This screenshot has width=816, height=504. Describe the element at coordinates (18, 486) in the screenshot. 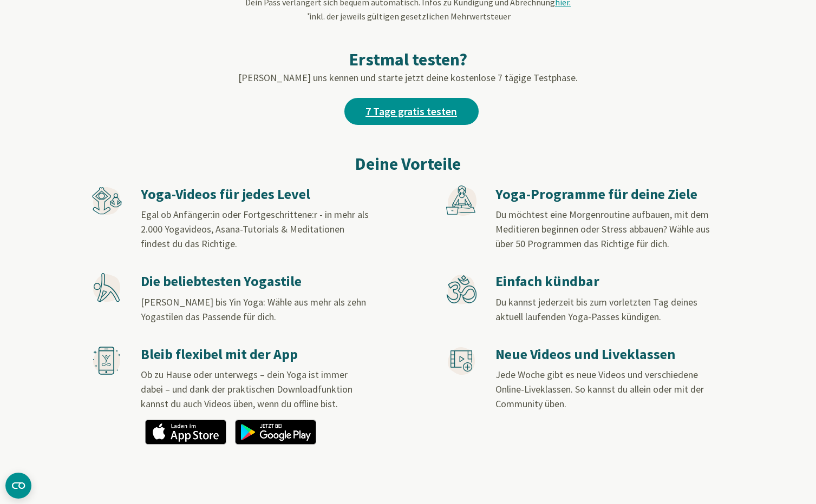

I see `button: CMP-Widget öffnen` at that location.